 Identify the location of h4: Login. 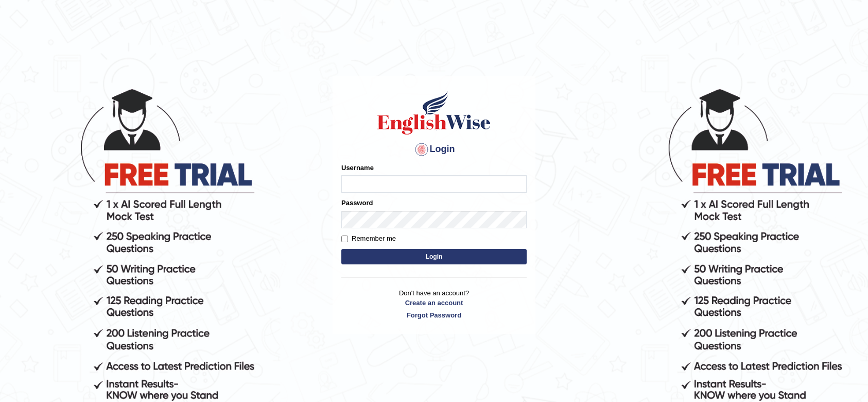
(434, 150).